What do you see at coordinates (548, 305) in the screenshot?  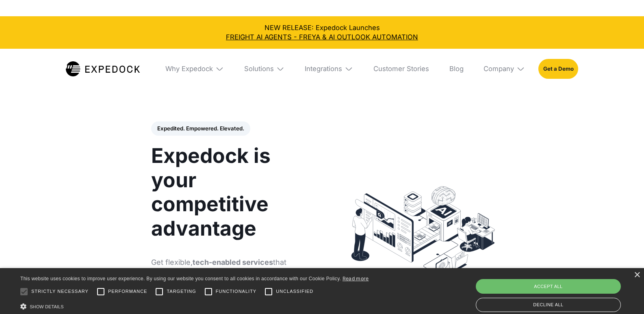 I see `div: Decline all` at bounding box center [548, 305].